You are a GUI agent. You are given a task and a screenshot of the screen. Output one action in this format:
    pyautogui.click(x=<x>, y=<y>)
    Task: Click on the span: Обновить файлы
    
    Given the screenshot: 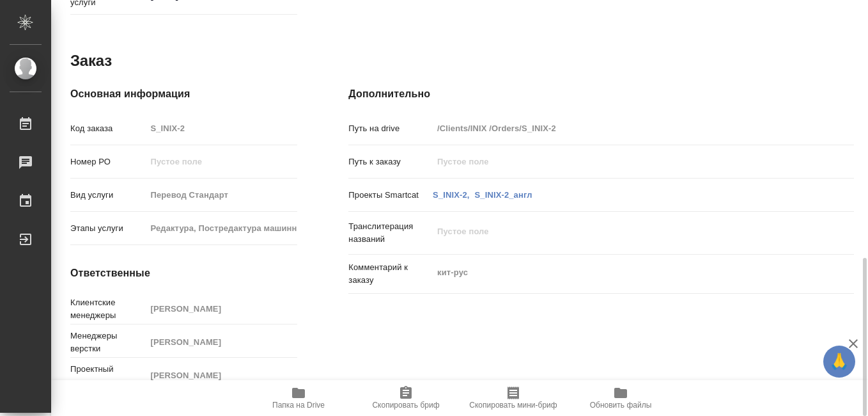 What is the action you would take?
    pyautogui.click(x=621, y=405)
    